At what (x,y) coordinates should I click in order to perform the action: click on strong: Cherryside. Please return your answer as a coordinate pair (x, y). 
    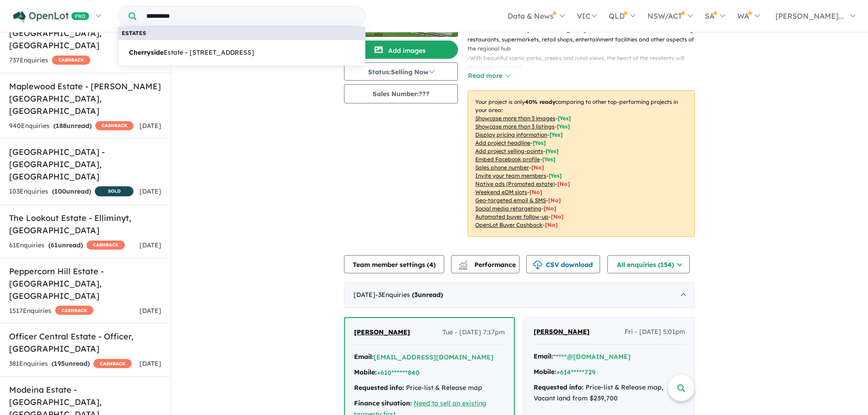
    Looking at the image, I should click on (146, 53).